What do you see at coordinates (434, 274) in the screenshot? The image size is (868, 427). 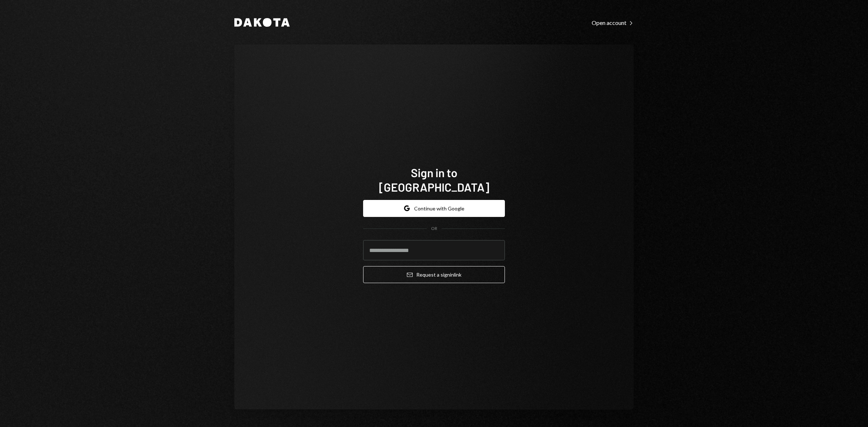 I see `button: Request a signinlink` at bounding box center [434, 274].